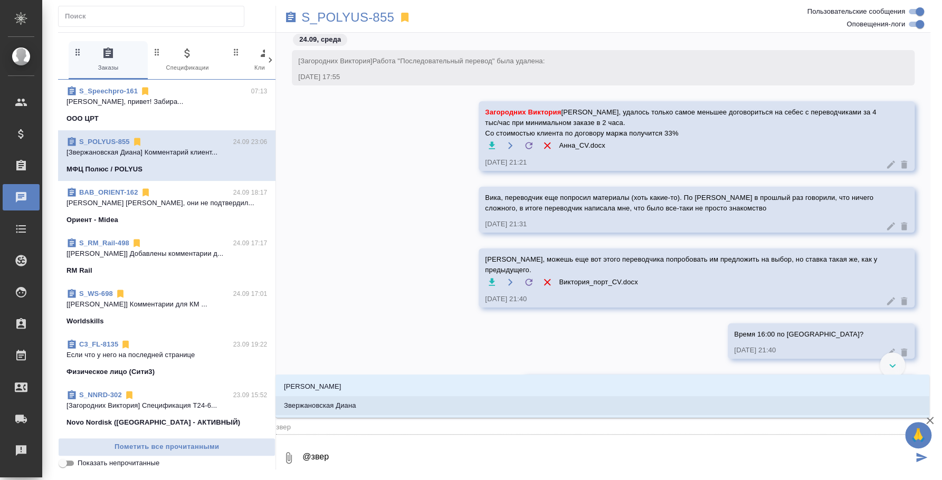  Describe the element at coordinates (108, 60) in the screenshot. I see `span: Заказы` at that location.